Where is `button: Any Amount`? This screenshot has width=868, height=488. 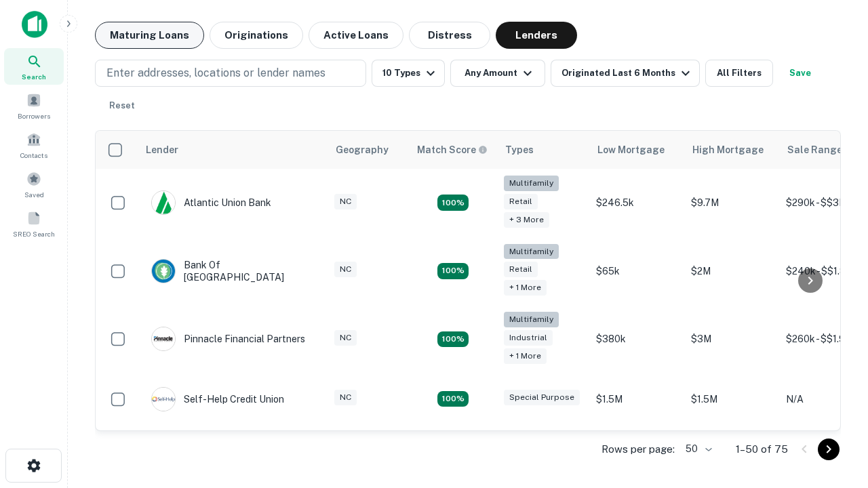
button: Any Amount is located at coordinates (498, 73).